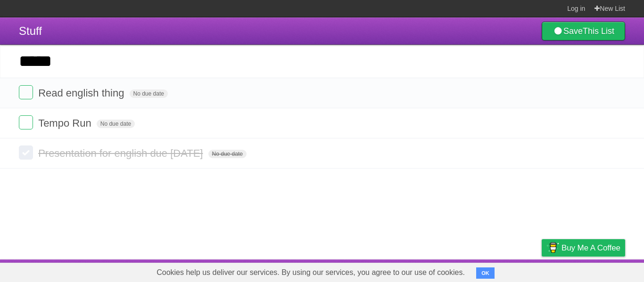 This screenshot has width=644, height=282. I want to click on span: Buy me a coffee, so click(591, 248).